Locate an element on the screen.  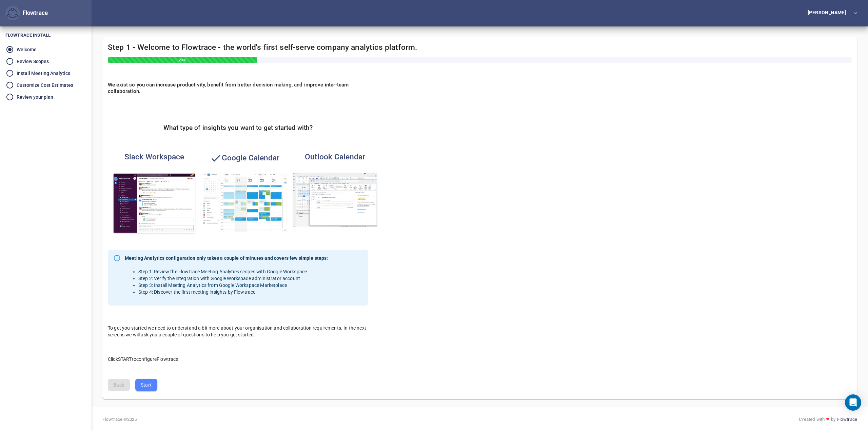
div: Open Intercom Messenger is located at coordinates (852, 402).